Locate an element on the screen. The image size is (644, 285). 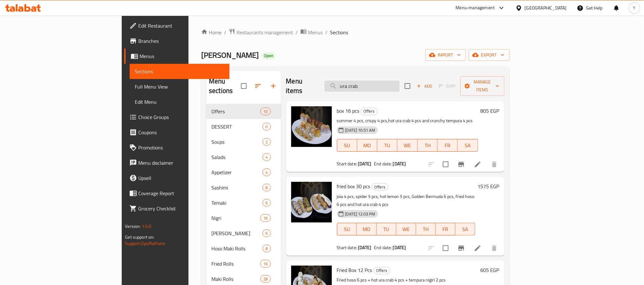
button: TH is located at coordinates (426, 229).